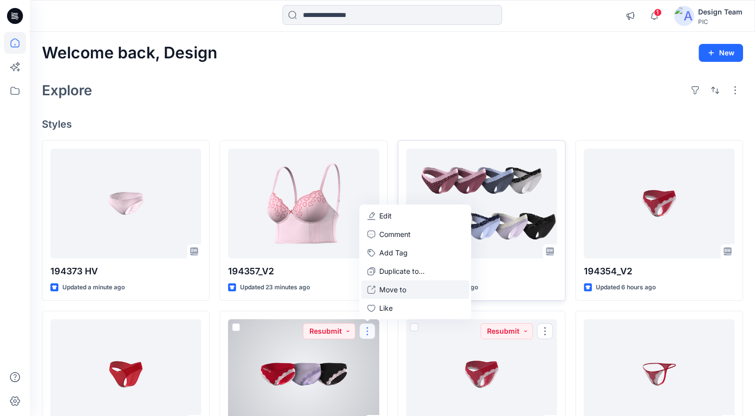 This screenshot has width=755, height=416. Describe the element at coordinates (660, 272) in the screenshot. I see `p: 194354_V2` at that location.